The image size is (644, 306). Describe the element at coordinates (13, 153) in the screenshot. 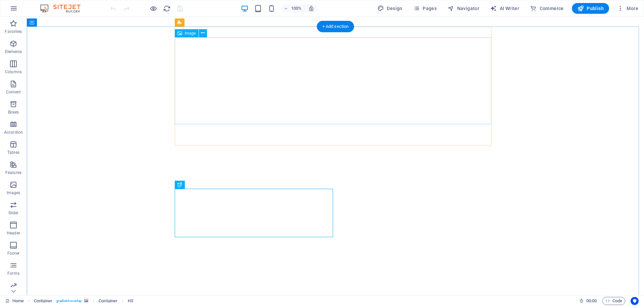

I see `p: Tables` at that location.